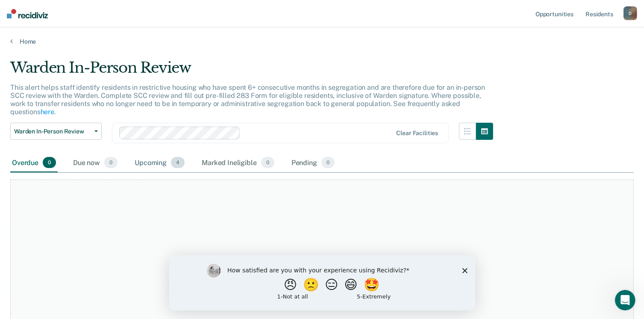 This screenshot has height=319, width=644. I want to click on img: Recidiviz, so click(27, 14).